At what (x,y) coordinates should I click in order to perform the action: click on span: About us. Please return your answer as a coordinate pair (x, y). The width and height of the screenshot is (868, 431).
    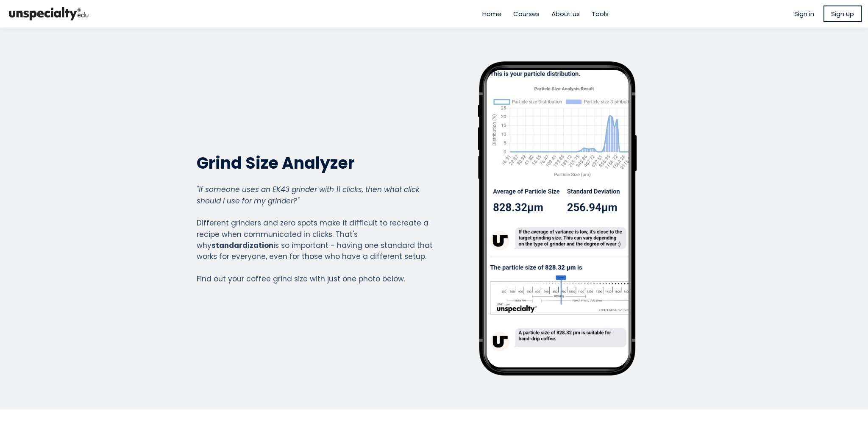
    Looking at the image, I should click on (565, 14).